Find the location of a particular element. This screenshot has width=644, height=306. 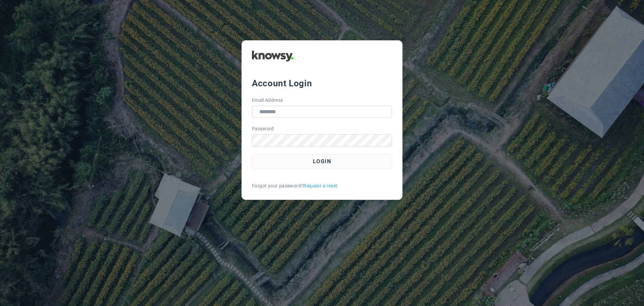

div: Forgot your password? is located at coordinates (322, 185).